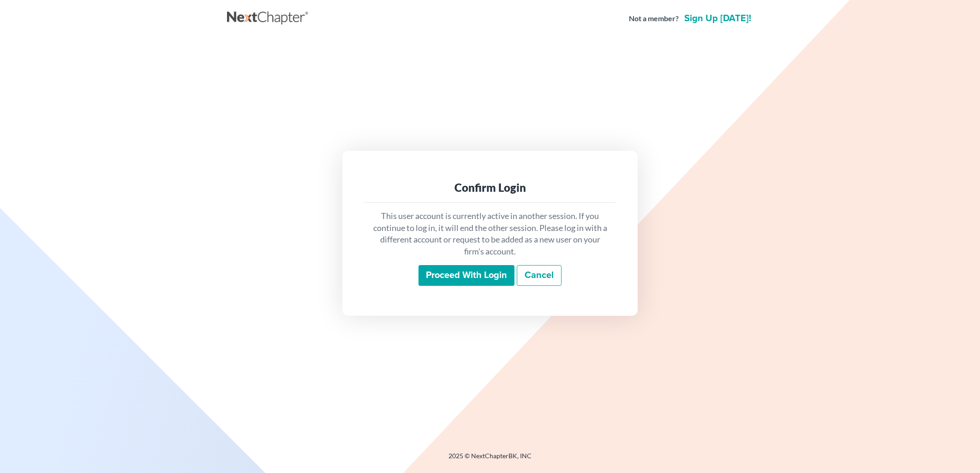 The height and width of the screenshot is (473, 980). What do you see at coordinates (539, 276) in the screenshot?
I see `a: Cancel` at bounding box center [539, 276].